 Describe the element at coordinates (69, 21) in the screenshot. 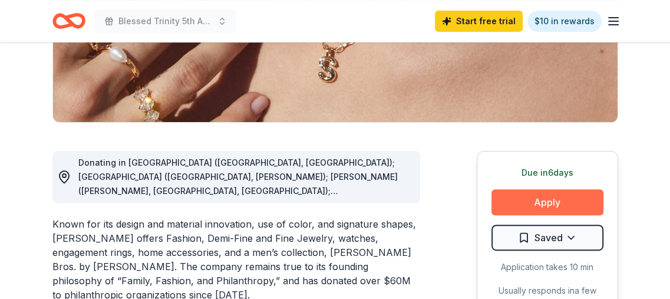

I see `a: Home` at that location.